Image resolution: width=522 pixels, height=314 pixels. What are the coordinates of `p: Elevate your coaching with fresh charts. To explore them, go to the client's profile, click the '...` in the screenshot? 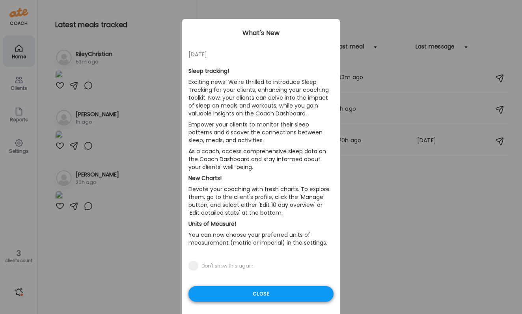 It's located at (261, 201).